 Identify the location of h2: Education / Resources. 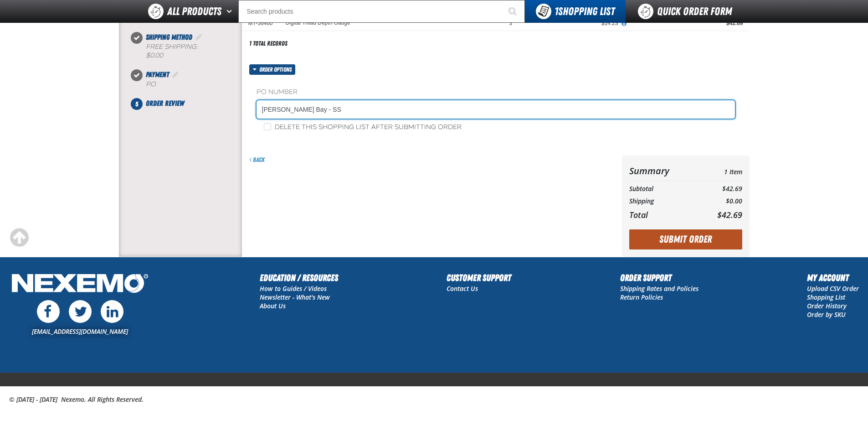
(299, 278).